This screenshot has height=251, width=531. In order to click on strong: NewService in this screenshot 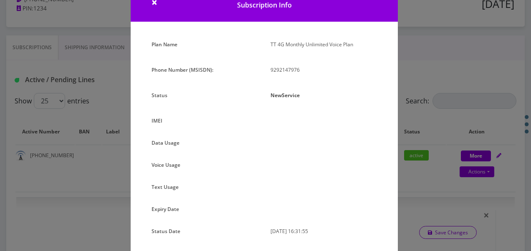, I will do `click(285, 95)`.